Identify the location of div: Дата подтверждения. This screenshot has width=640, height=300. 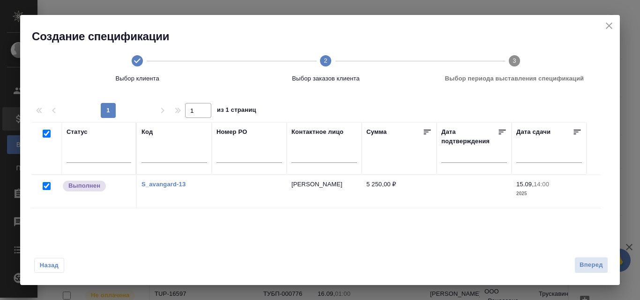
(470, 137).